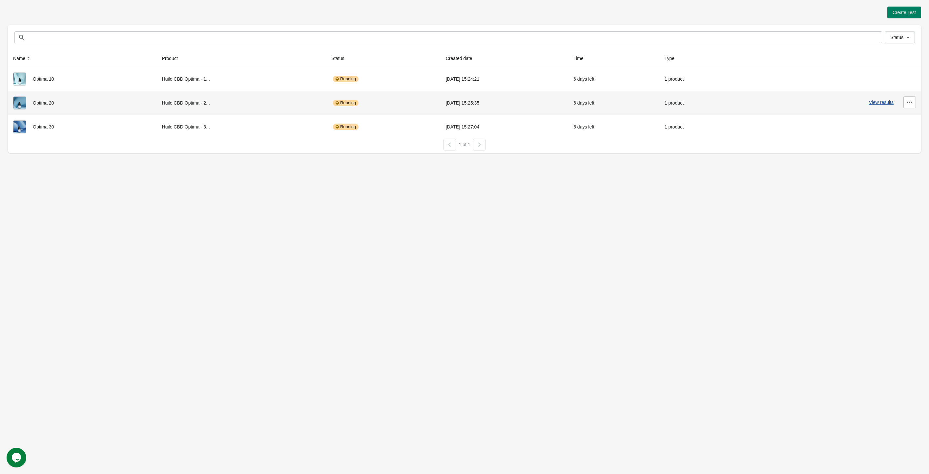  I want to click on span: Status, so click(897, 37).